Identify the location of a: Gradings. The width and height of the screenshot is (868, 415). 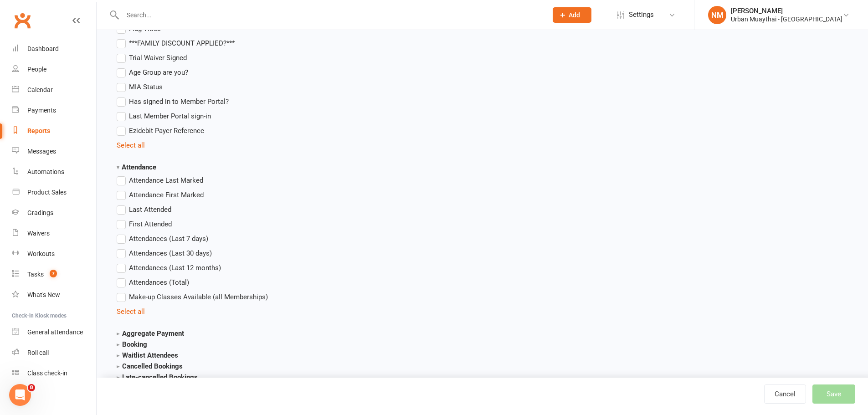
(54, 213).